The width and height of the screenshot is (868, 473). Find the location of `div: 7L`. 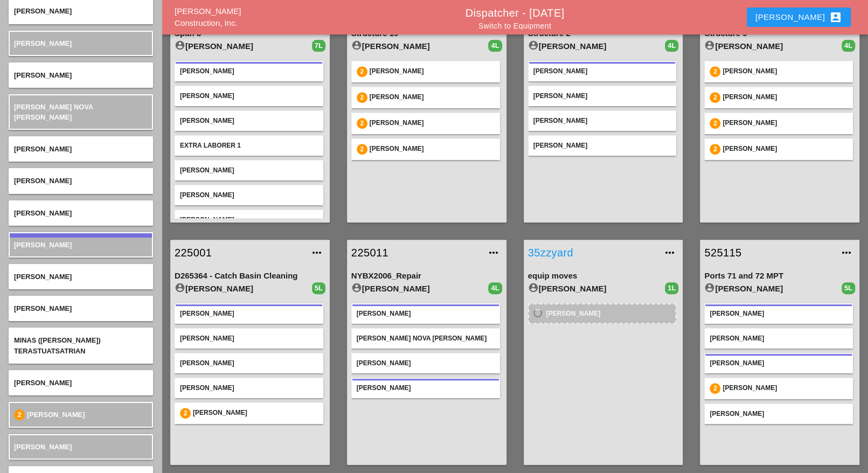

div: 7L is located at coordinates (319, 46).